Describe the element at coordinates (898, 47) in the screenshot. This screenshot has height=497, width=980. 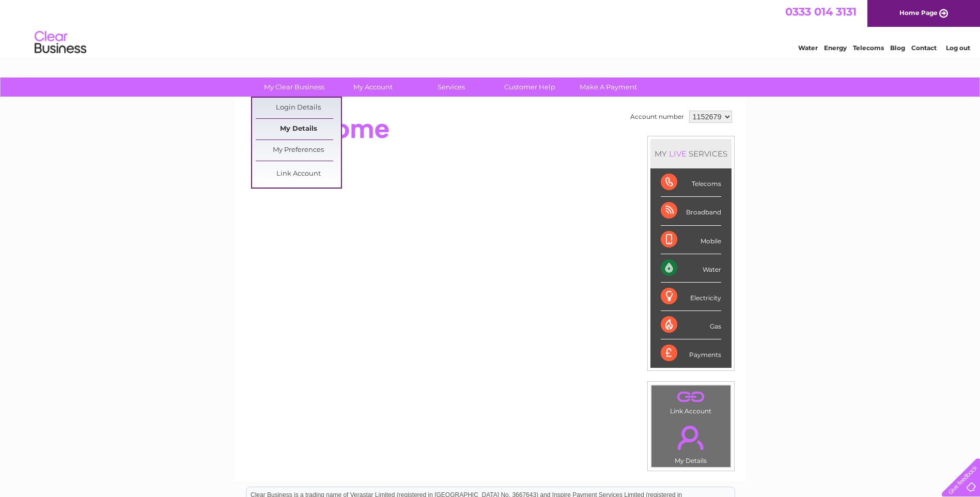
I see `a: Blog` at that location.